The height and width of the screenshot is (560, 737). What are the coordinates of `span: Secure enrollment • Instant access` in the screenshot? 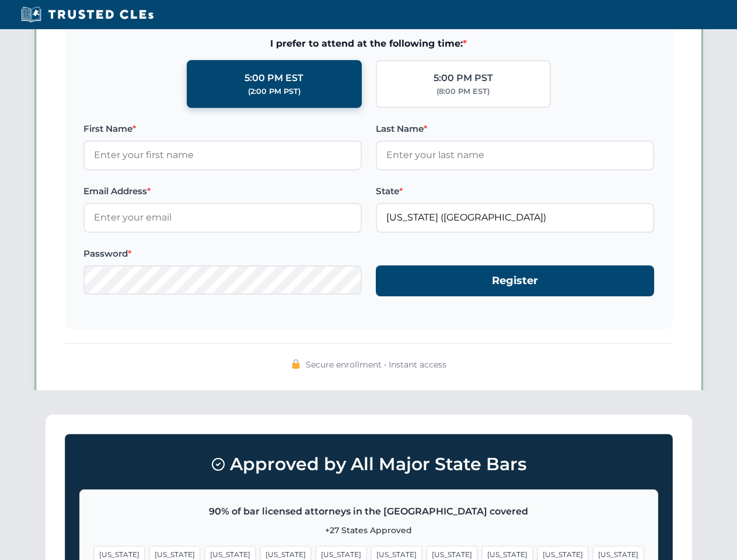 It's located at (376, 365).